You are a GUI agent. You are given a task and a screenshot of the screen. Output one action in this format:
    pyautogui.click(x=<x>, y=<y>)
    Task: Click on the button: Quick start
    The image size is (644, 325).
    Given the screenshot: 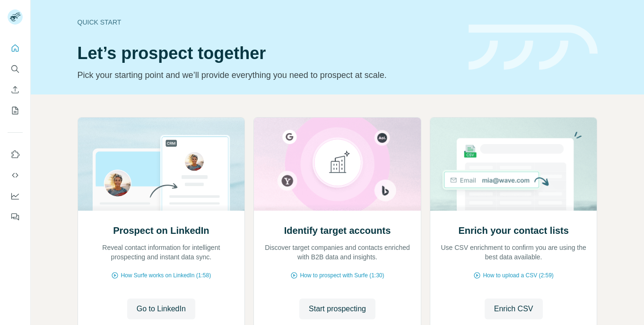 What is the action you would take?
    pyautogui.click(x=15, y=48)
    